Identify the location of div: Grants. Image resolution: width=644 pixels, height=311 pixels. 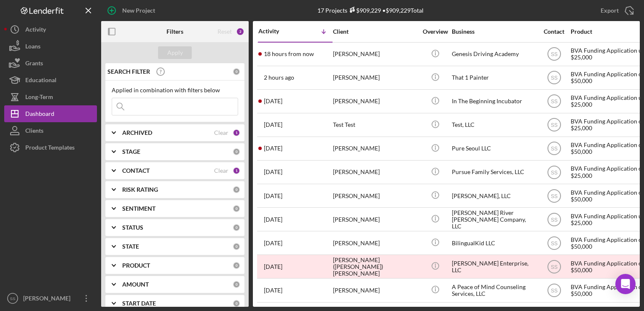
(34, 64).